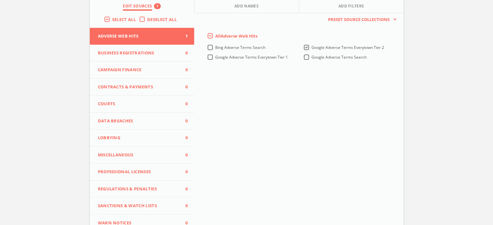 This screenshot has height=225, width=493. I want to click on button: Lobbying0, so click(142, 138).